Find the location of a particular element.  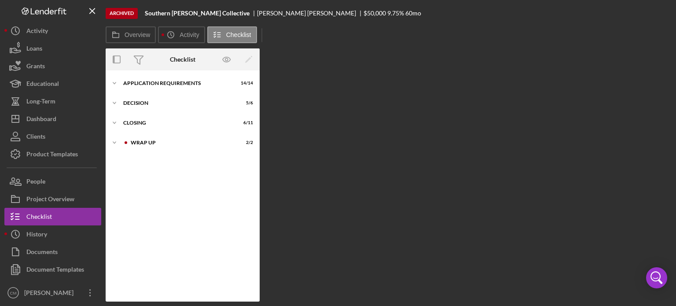

a: Loans is located at coordinates (53, 48).